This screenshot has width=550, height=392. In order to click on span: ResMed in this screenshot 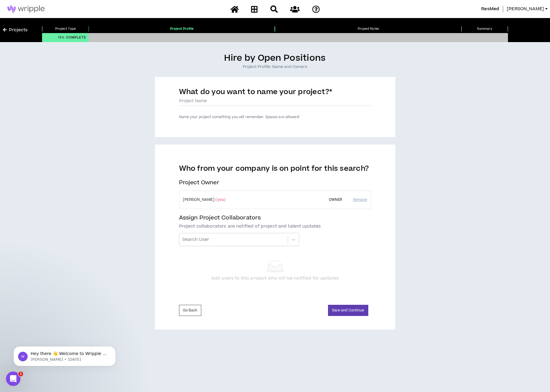, I will do `click(491, 9)`.